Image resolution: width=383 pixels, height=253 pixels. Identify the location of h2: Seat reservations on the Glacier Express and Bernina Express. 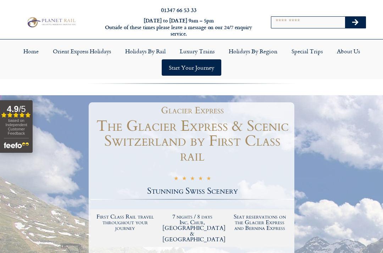
(260, 222).